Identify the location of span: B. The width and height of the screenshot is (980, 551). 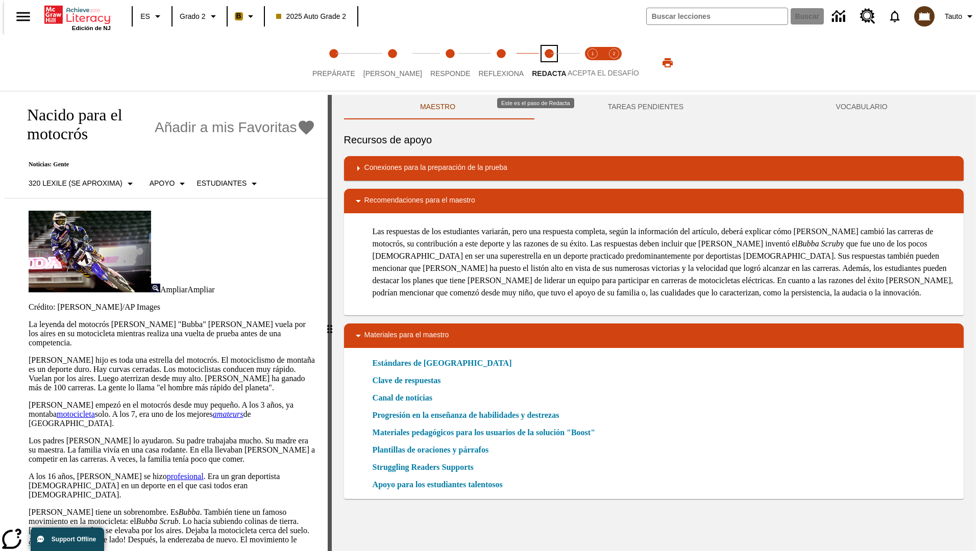
(239, 16).